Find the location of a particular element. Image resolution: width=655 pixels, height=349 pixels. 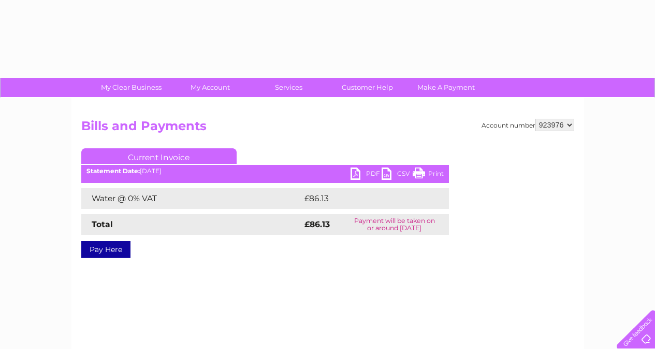

strong: Total is located at coordinates (102, 224).